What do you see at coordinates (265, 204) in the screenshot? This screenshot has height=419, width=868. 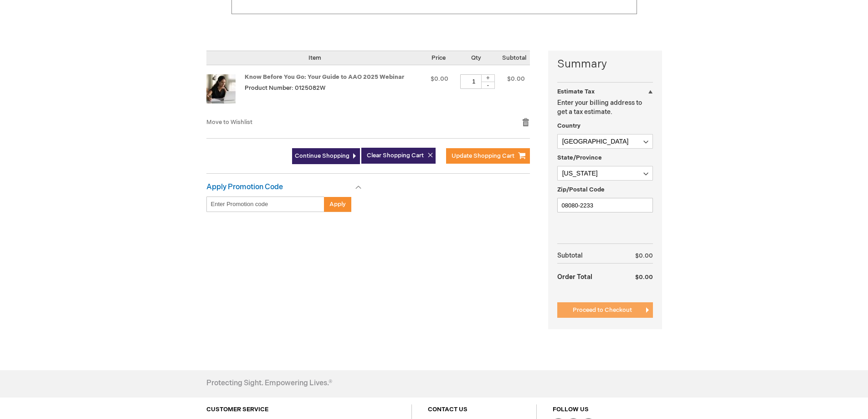 I see `input: Enter Promotion code` at bounding box center [265, 204].